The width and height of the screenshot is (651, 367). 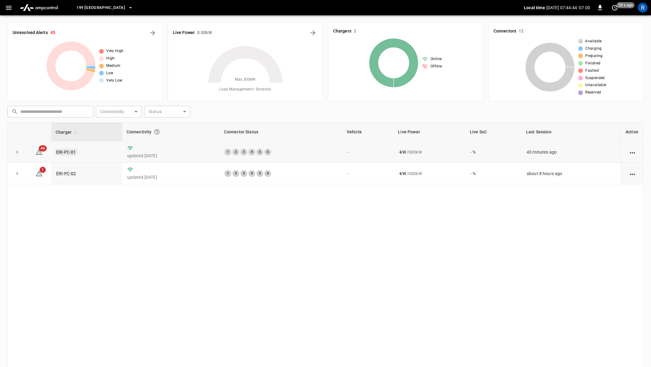 I want to click on span: Preparing, so click(x=594, y=56).